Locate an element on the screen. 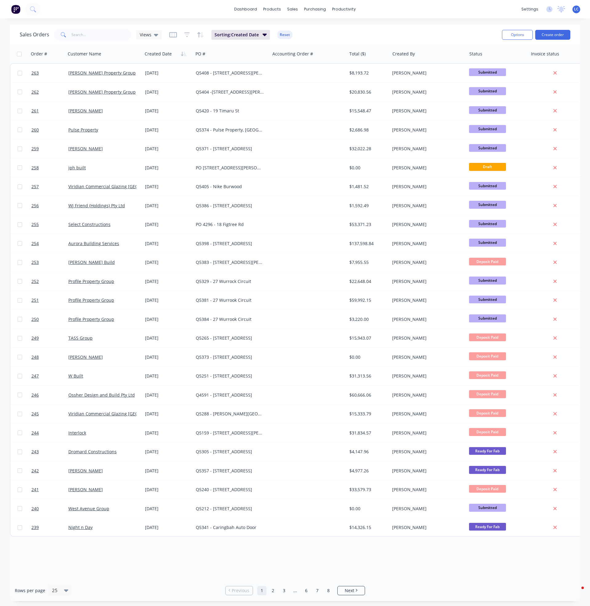  span: 256 is located at coordinates (35, 206).